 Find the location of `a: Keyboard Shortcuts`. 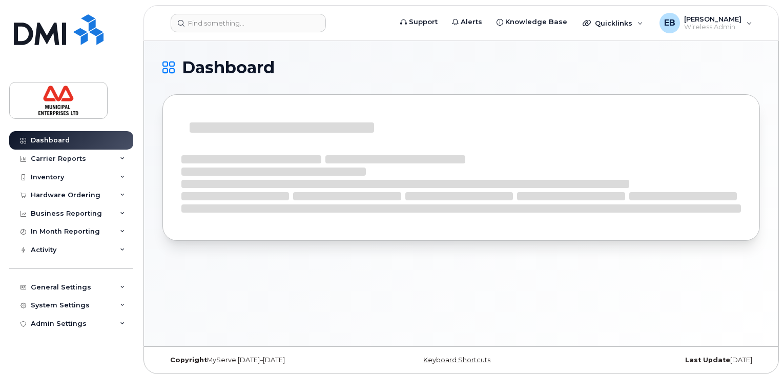

a: Keyboard Shortcuts is located at coordinates (456, 360).